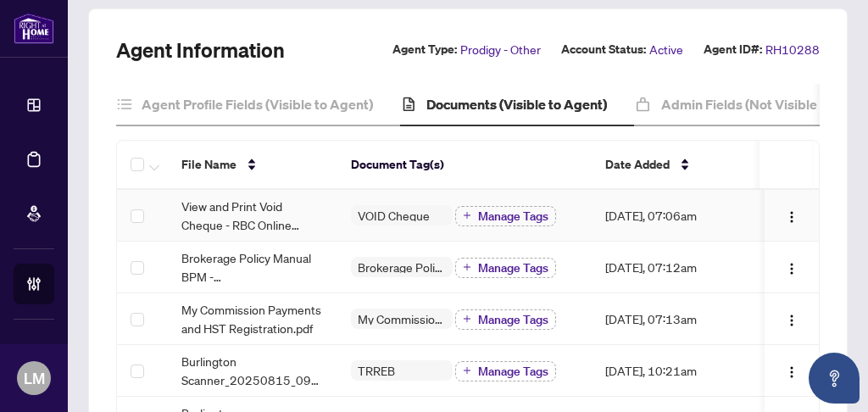  I want to click on span: Brokerage Policy Manual, so click(402, 267).